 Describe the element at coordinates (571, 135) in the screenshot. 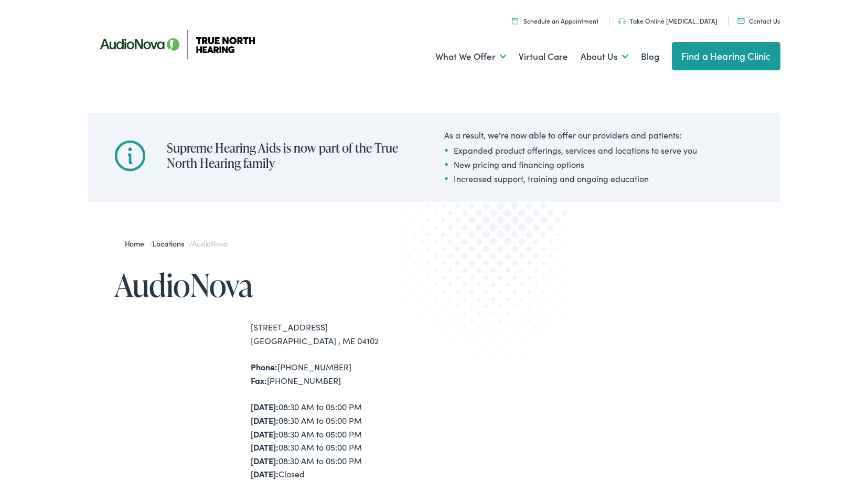

I see `div: As a result, we're now able to offer our providers and patients:` at that location.